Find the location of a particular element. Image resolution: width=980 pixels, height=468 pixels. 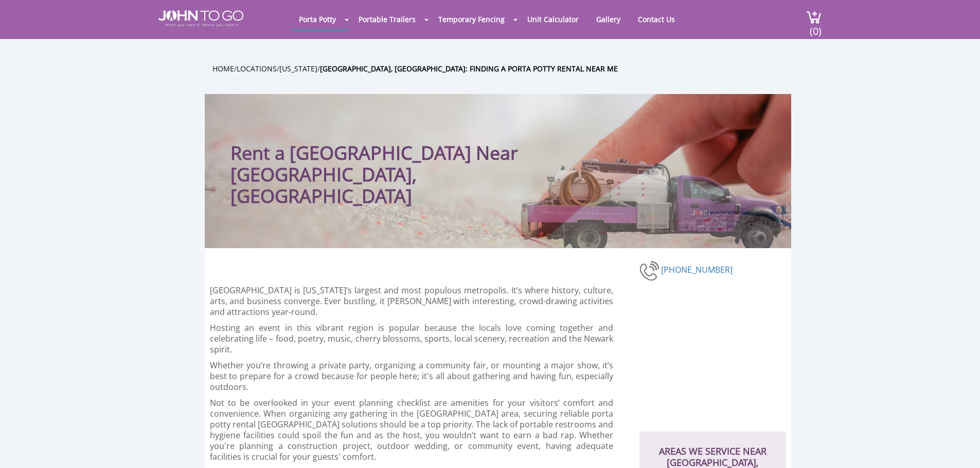

a: Gallery is located at coordinates (608, 19).